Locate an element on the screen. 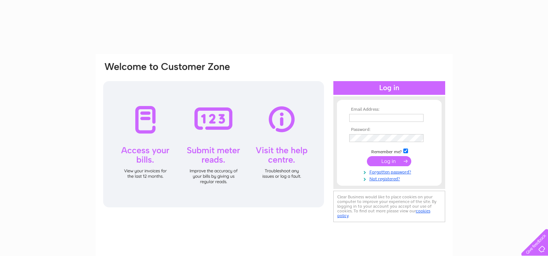 The image size is (548, 256). div: Clear Business would like to place cookies on your computer to improve your experience of the sit... is located at coordinates (390, 207).